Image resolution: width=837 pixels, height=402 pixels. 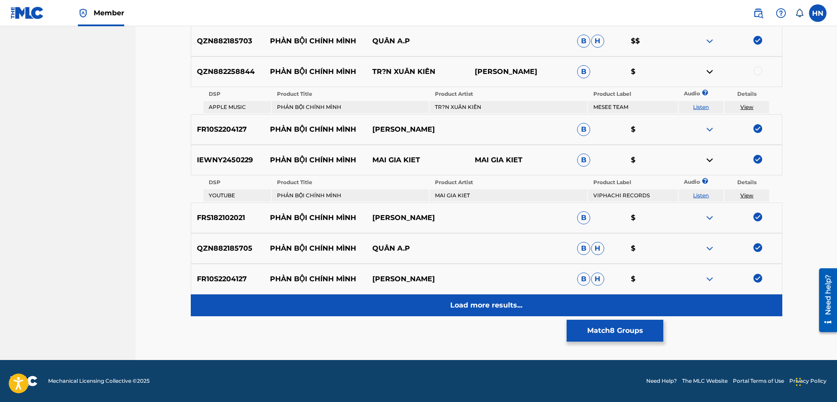 I want to click on div: Notifications, so click(x=799, y=13).